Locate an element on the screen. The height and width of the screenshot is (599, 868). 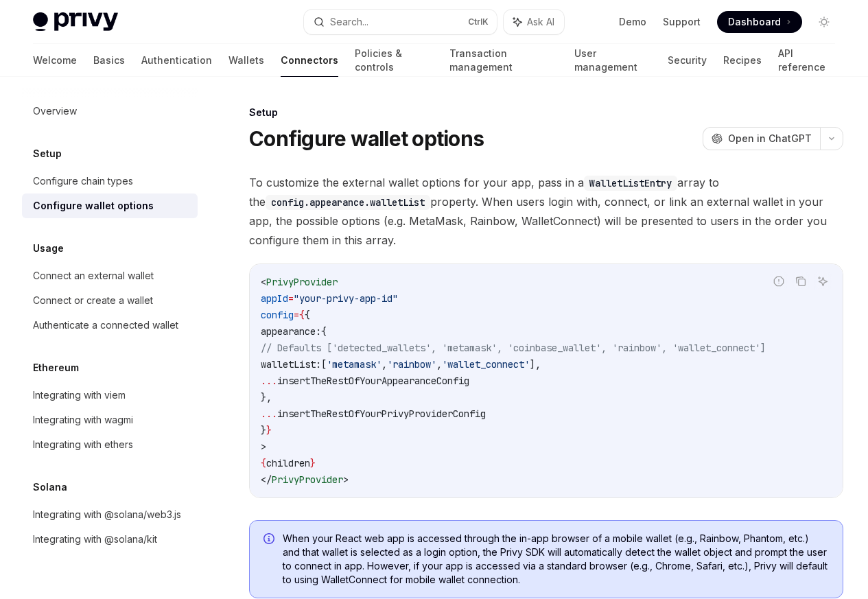
img: light logo is located at coordinates (76, 22).